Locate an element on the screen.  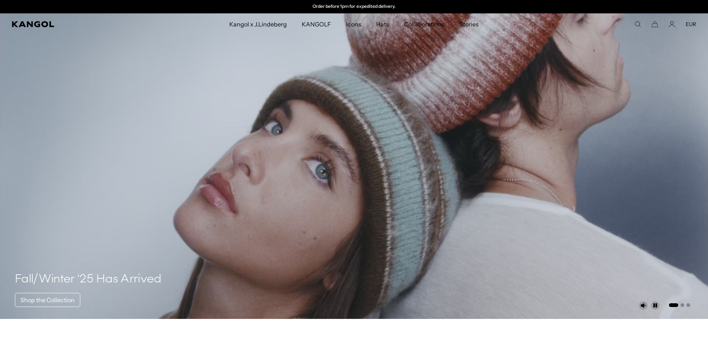
button: Unmute is located at coordinates (644, 305).